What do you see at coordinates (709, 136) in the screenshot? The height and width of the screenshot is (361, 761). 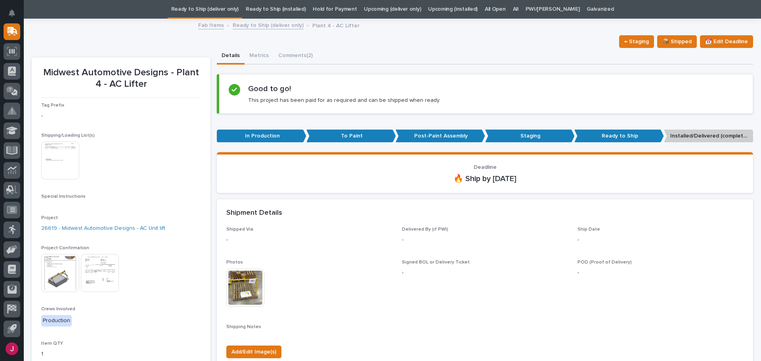 I see `p: Installed/Delivered (completely done)` at bounding box center [709, 136].